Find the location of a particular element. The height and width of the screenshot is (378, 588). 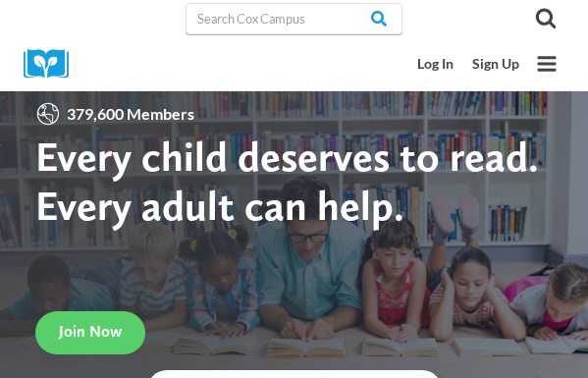

input: Search Cox Campus is located at coordinates (294, 19).